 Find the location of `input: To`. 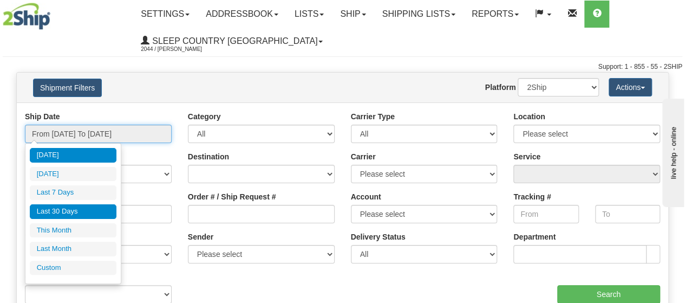

input: To is located at coordinates (628, 214).